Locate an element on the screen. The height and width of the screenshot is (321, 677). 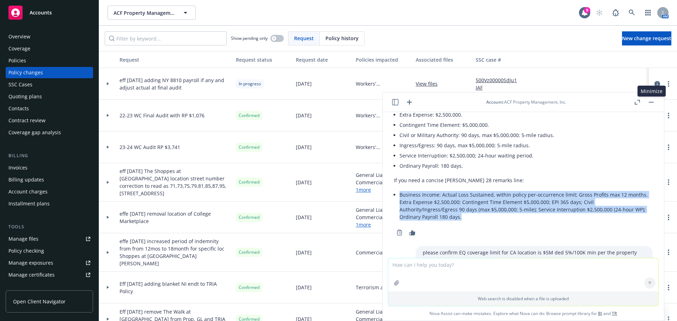
a: SSC Cases is located at coordinates (49, 85).